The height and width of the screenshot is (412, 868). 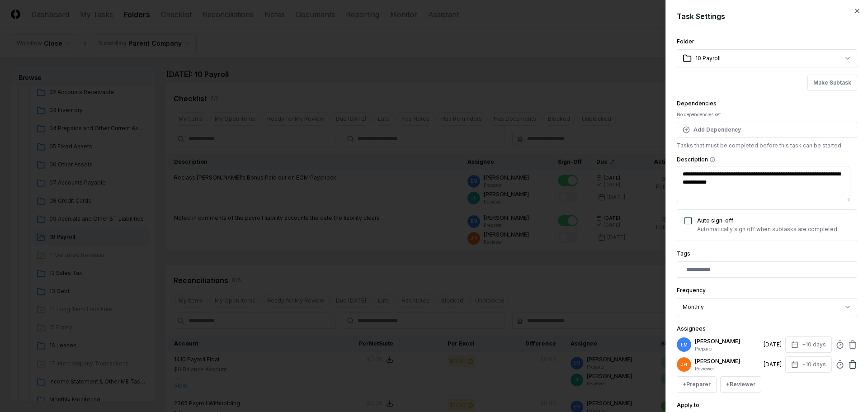 I want to click on span: EM, so click(x=684, y=344).